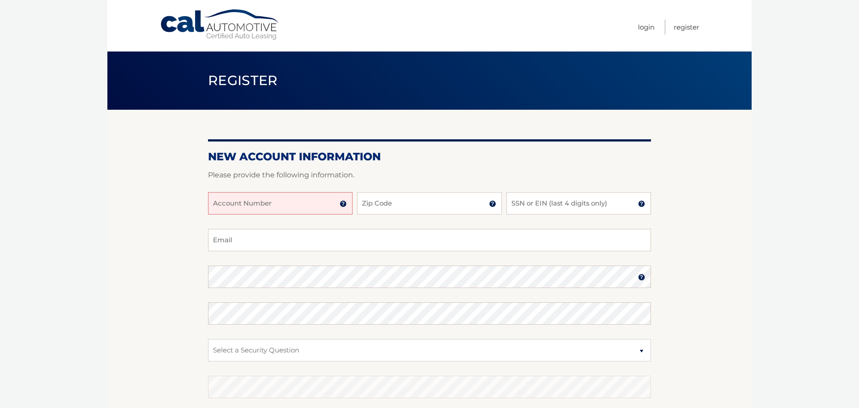 The height and width of the screenshot is (408, 859). What do you see at coordinates (646, 27) in the screenshot?
I see `a: Login` at bounding box center [646, 27].